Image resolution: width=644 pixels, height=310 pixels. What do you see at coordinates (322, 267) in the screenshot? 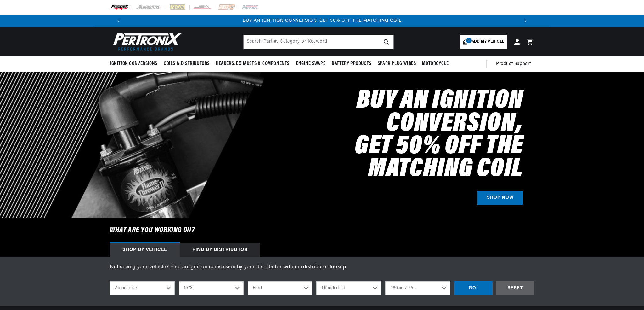
I see `p: Not seeing your vehicle? Find an ignition conversion by your distributor with our` at bounding box center [322, 267].